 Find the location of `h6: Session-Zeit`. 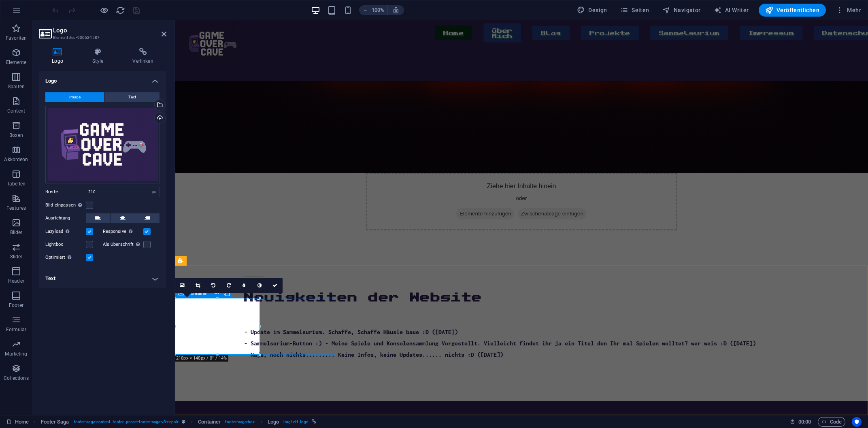

h6: Session-Zeit is located at coordinates (800, 423).